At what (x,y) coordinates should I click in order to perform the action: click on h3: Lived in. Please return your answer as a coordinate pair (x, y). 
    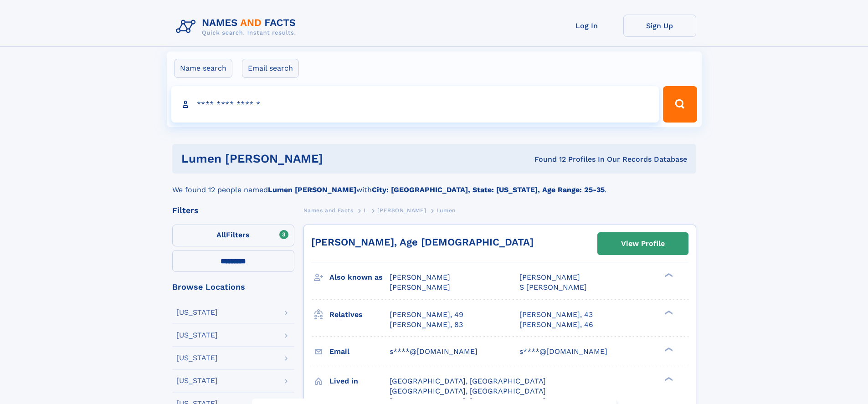
    Looking at the image, I should click on (359, 381).